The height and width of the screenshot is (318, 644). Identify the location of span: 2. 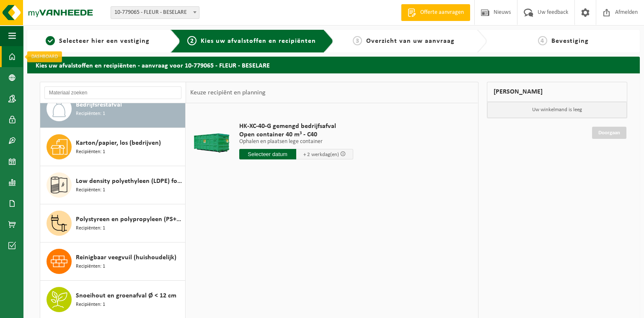
(192, 40).